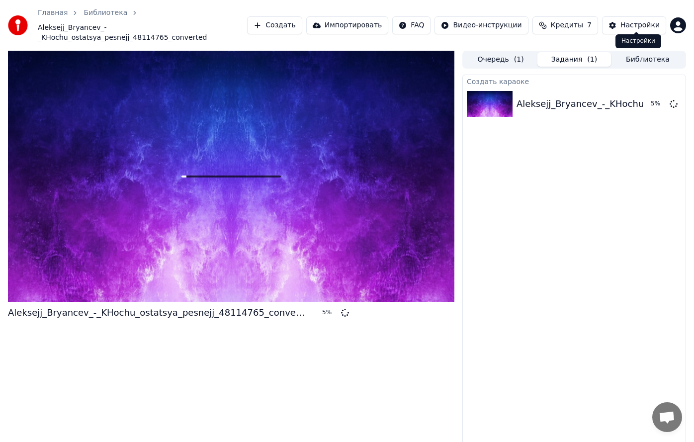 The width and height of the screenshot is (694, 442). I want to click on button: Создать, so click(274, 25).